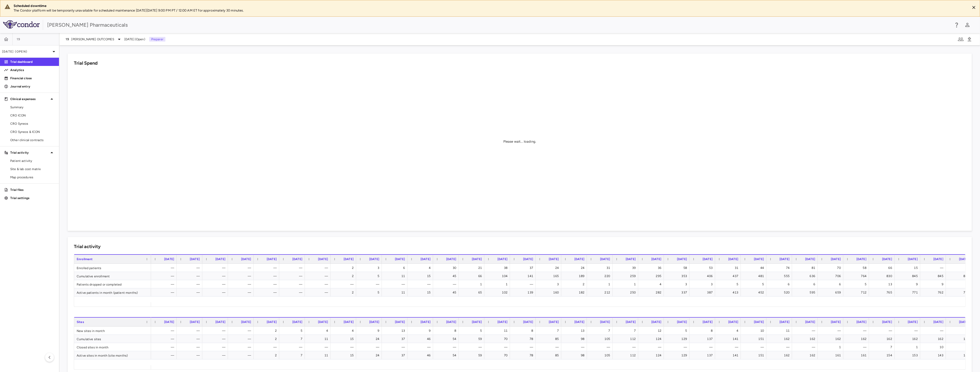  I want to click on div: 105, so click(601, 339).